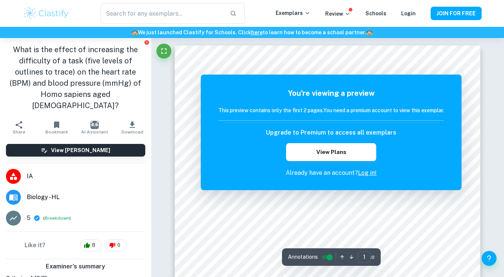 The image size is (504, 277). Describe the element at coordinates (489, 258) in the screenshot. I see `button: Help and Feedback` at that location.